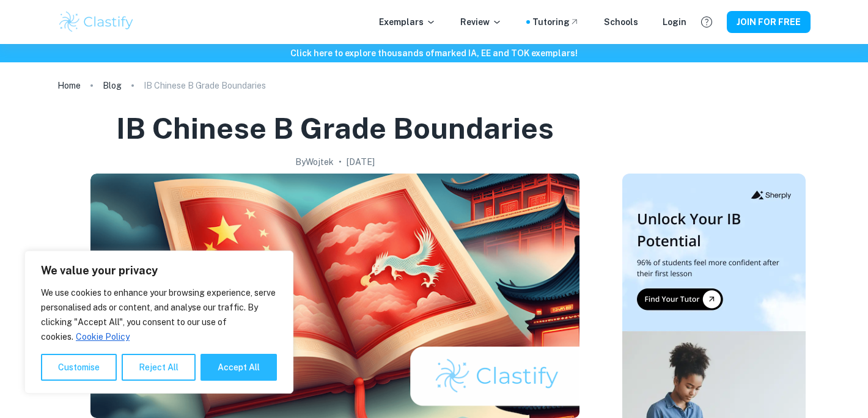 The image size is (868, 418). What do you see at coordinates (556, 22) in the screenshot?
I see `div: Tutoring` at bounding box center [556, 22].